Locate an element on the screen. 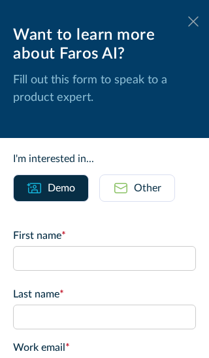  div: Other is located at coordinates (147, 188).